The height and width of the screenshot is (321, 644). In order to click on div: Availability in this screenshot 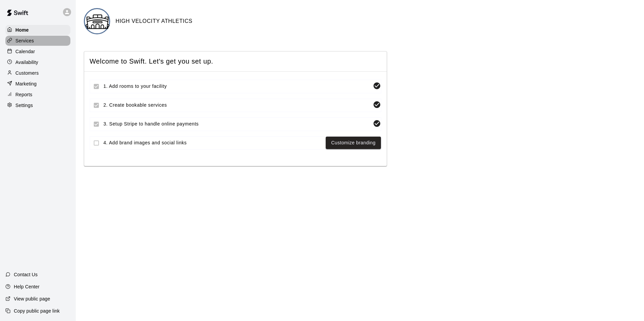, I will do `click(38, 62)`.